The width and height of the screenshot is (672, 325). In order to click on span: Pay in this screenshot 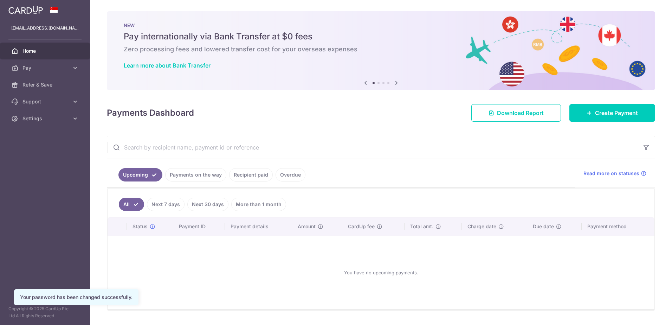, I will do `click(46, 68)`.